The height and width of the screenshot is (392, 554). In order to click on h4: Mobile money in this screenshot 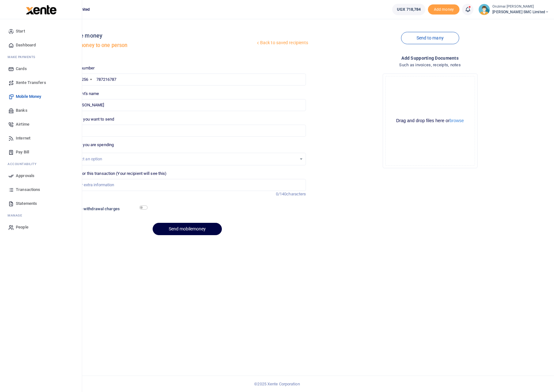, I will do `click(160, 36)`.